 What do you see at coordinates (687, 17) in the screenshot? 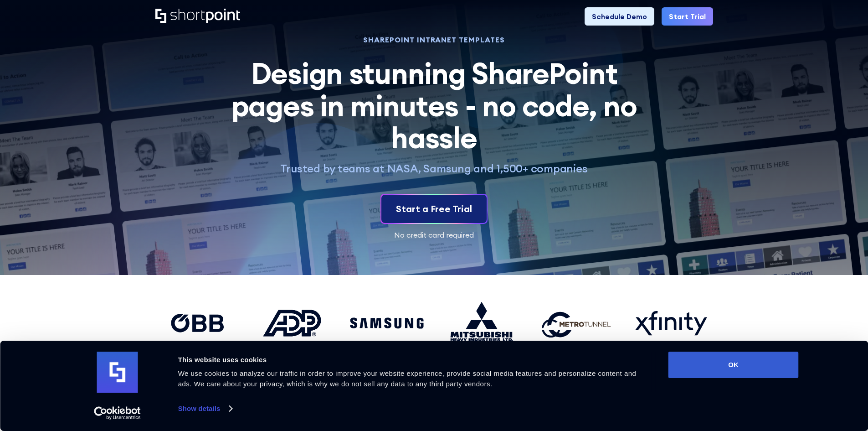
I see `a: Start Trial` at bounding box center [687, 17].